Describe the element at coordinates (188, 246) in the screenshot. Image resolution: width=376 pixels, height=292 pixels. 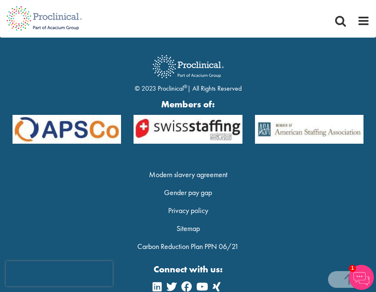
I see `a: Carbon Reduction Plan PPN 06/21` at that location.